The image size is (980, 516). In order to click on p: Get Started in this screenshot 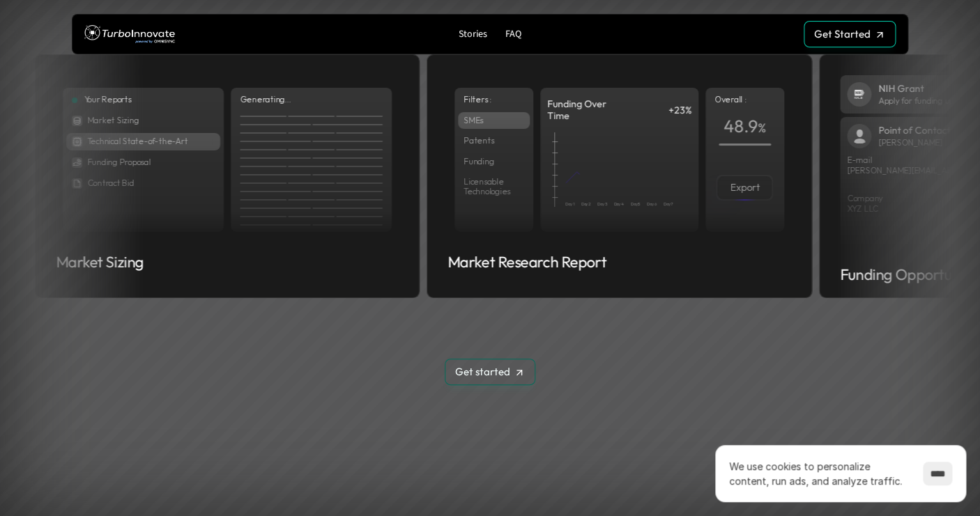, I will do `click(842, 34)`.